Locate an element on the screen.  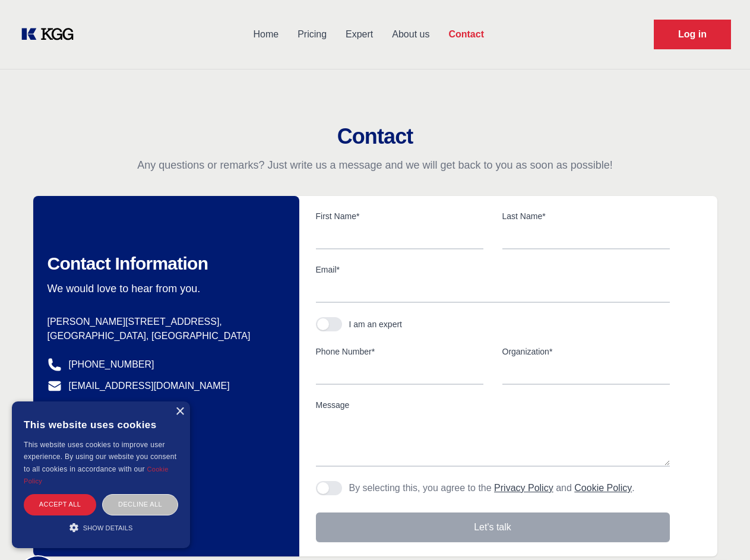
label: Last Name* is located at coordinates (586, 216).